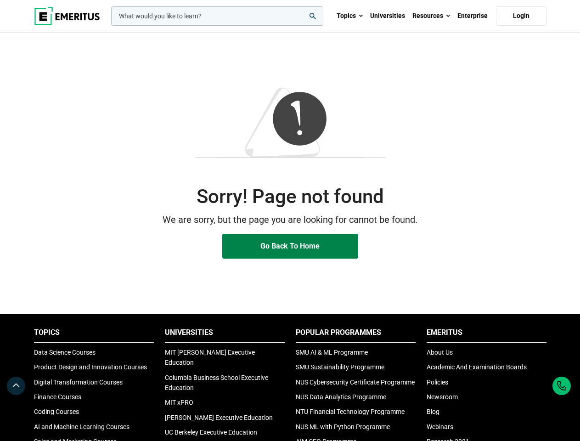 This screenshot has height=441, width=580. I want to click on a: SMU AI & ML Programme, so click(331, 352).